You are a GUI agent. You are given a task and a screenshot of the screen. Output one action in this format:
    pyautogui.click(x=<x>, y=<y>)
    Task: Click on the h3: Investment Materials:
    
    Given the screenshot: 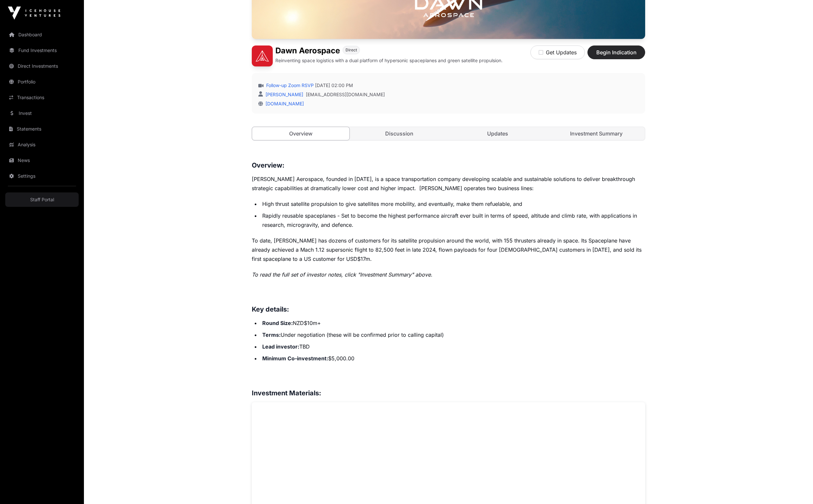 What is the action you would take?
    pyautogui.click(x=449, y=393)
    